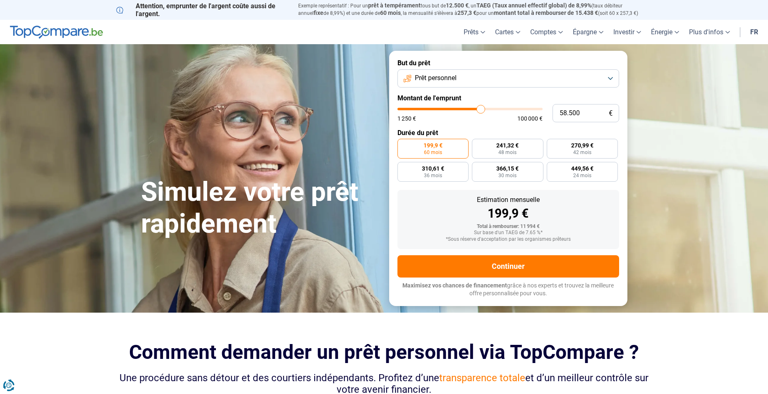  Describe the element at coordinates (582, 176) in the screenshot. I see `span: 24 mois` at that location.